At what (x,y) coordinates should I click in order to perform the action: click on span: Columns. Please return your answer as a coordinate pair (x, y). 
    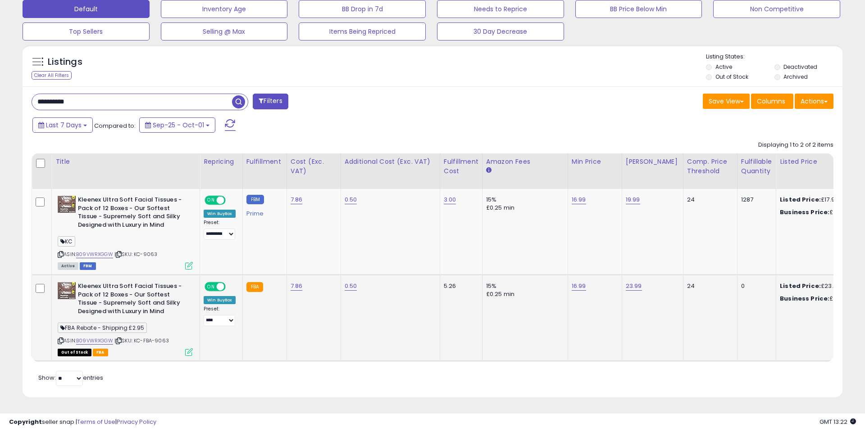
    Looking at the image, I should click on (771, 101).